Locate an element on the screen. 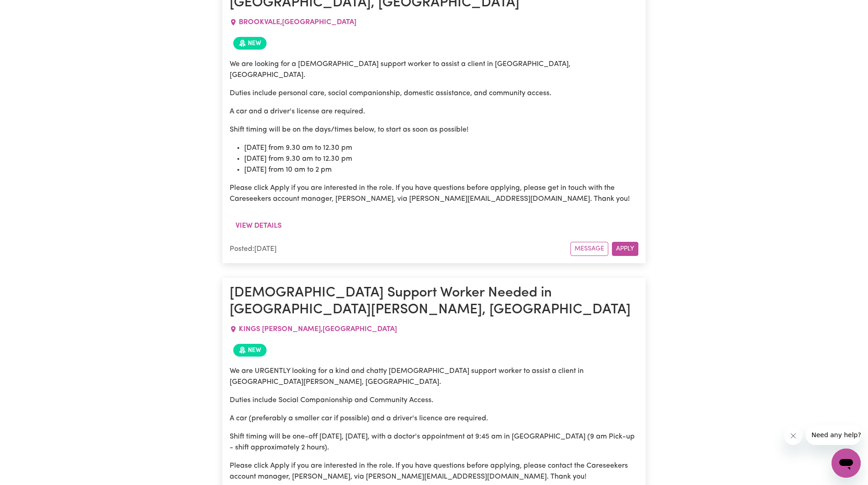 The image size is (868, 485). p: Shift timing will be on the days/times below, to start as soon as possible! is located at coordinates (434, 129).